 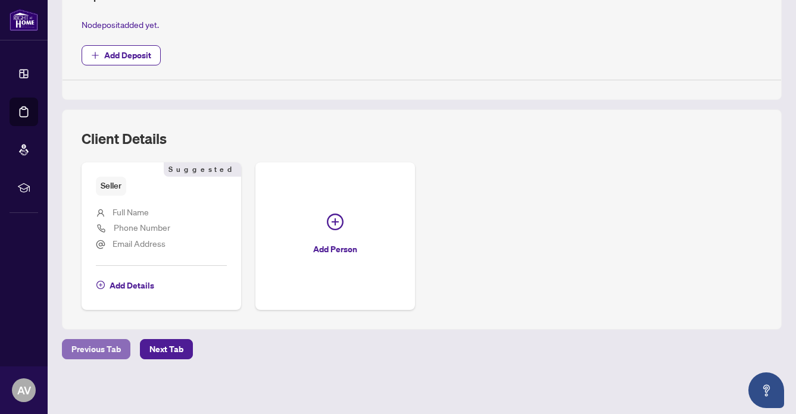 What do you see at coordinates (166, 349) in the screenshot?
I see `button: Next Tab` at bounding box center [166, 349].